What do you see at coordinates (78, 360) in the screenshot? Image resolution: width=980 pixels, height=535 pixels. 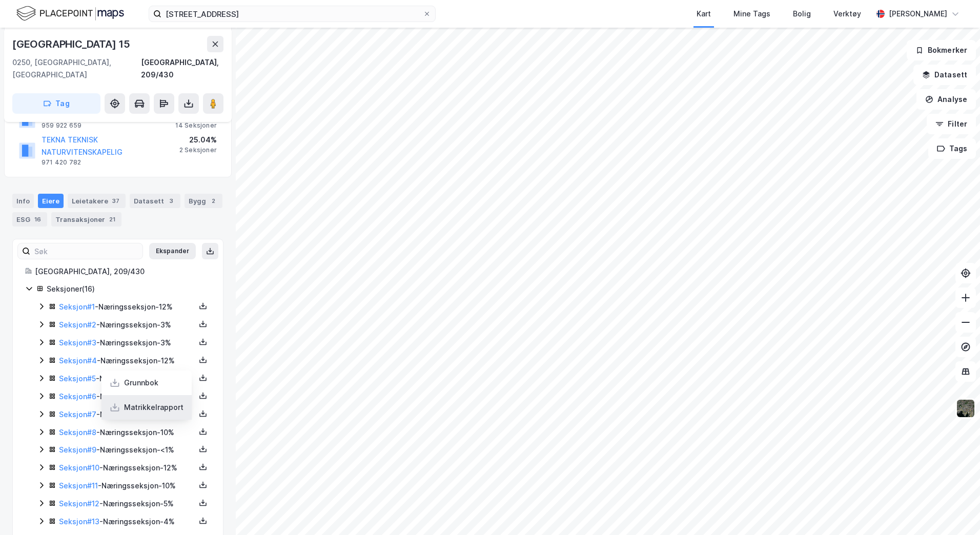 I see `a: Seksjon#4` at bounding box center [78, 360].